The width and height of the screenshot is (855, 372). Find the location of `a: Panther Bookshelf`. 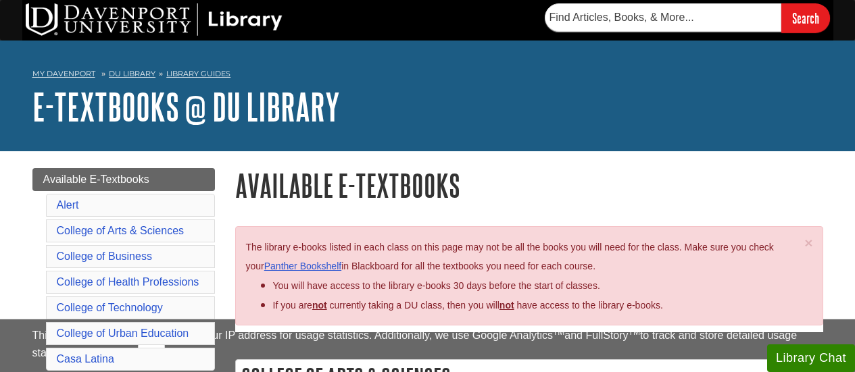

a: Panther Bookshelf is located at coordinates (303, 266).